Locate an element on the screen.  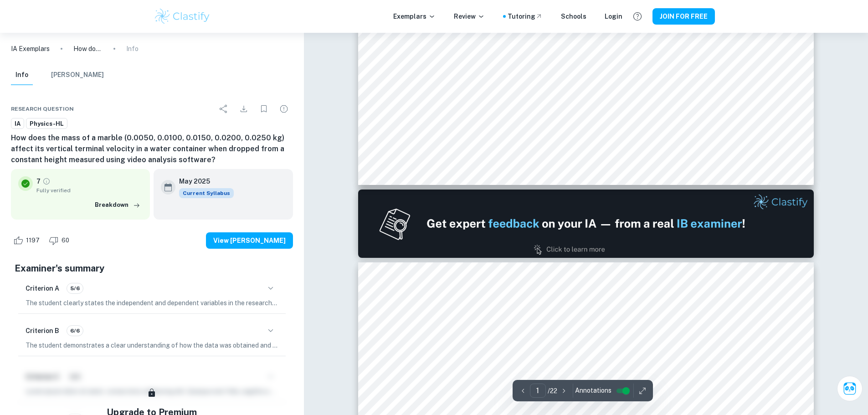
a: IA is located at coordinates (17, 123).